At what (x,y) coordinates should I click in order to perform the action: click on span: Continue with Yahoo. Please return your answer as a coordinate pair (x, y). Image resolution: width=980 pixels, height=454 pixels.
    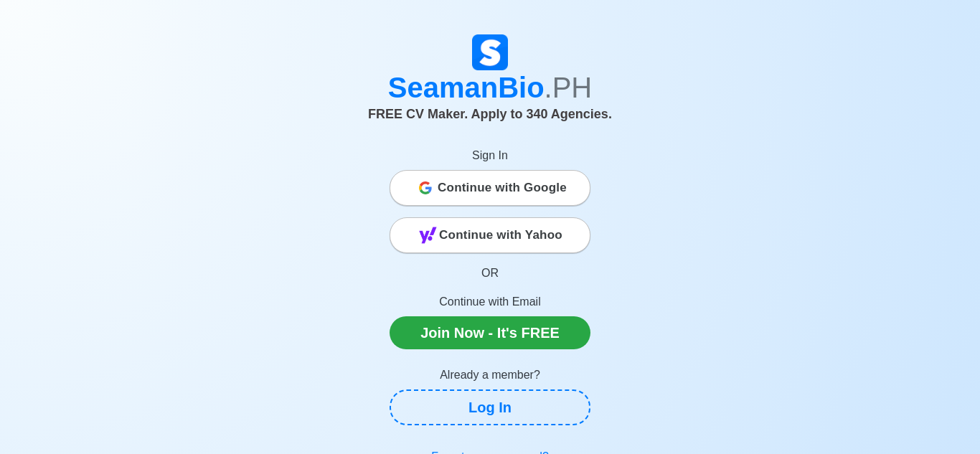
    Looking at the image, I should click on (501, 236).